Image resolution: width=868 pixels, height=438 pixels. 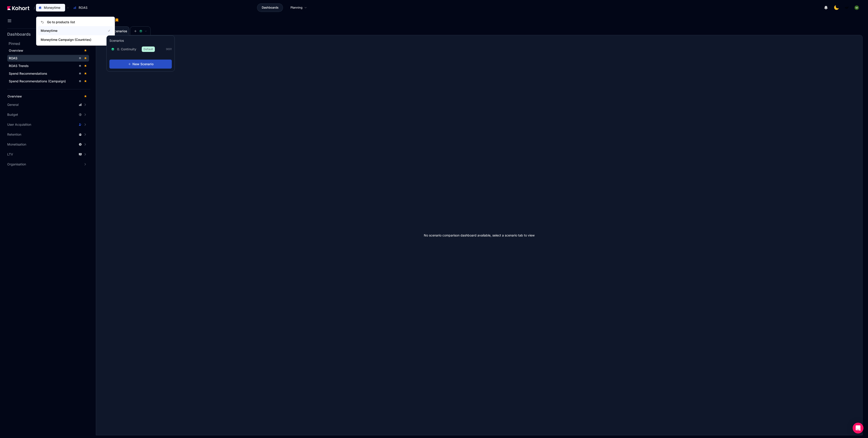 What do you see at coordinates (270, 8) in the screenshot?
I see `a: Dashboards` at bounding box center [270, 8].